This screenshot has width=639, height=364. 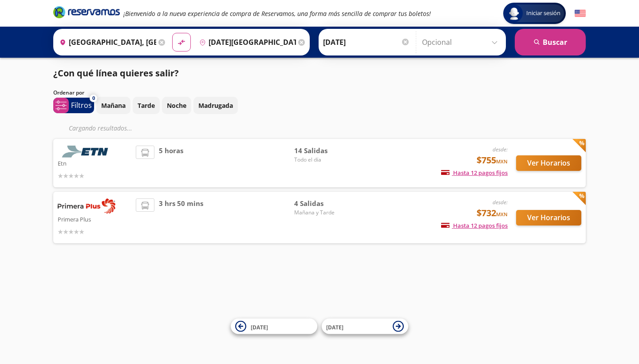 What do you see at coordinates (100, 128) in the screenshot?
I see `em: Cargando resultados ...` at bounding box center [100, 128].